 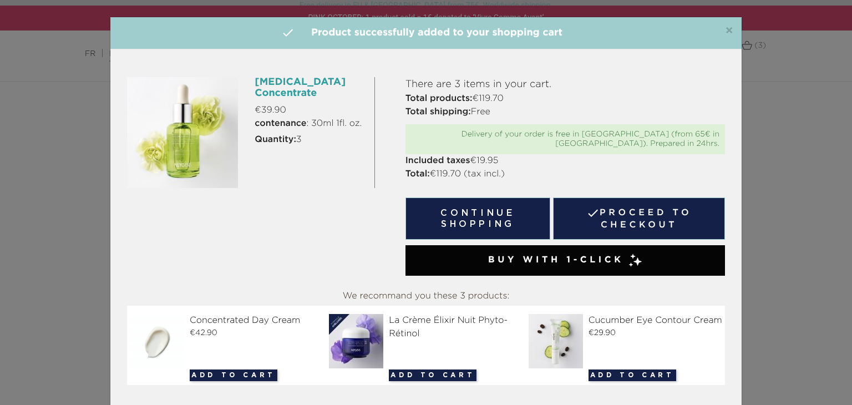 What do you see at coordinates (438, 161) in the screenshot?
I see `strong: Included taxes` at bounding box center [438, 161].